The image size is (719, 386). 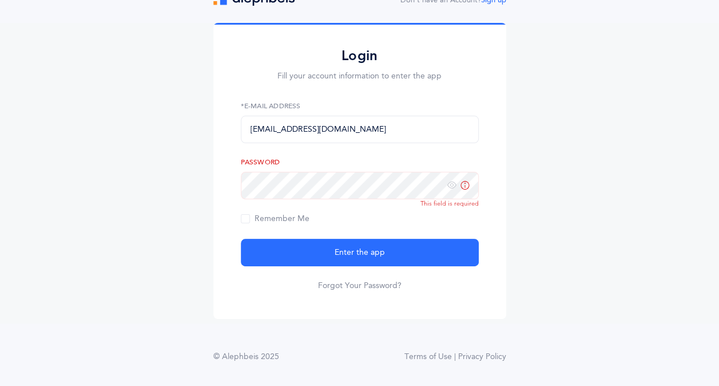 What do you see at coordinates (450, 203) in the screenshot?
I see `span: This field is required` at bounding box center [450, 203].